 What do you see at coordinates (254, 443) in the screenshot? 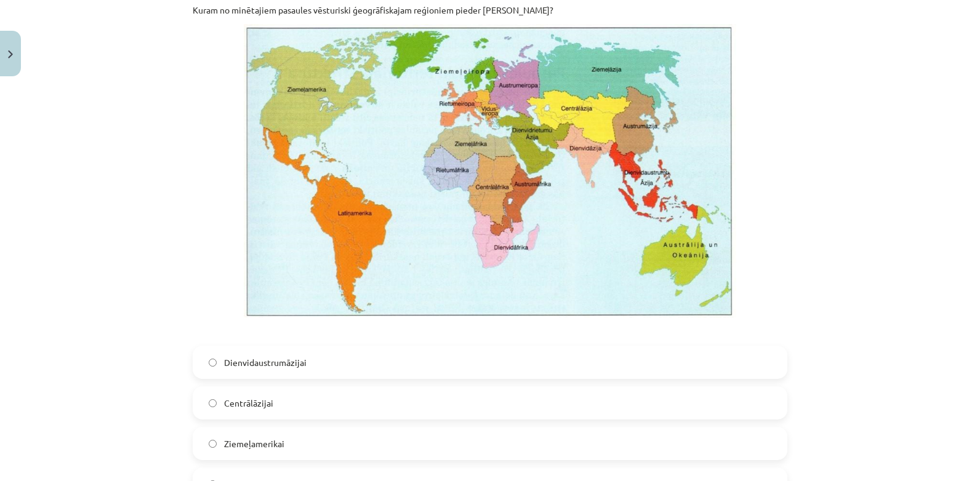
I see `span: Ziemeļamerikai` at bounding box center [254, 443].